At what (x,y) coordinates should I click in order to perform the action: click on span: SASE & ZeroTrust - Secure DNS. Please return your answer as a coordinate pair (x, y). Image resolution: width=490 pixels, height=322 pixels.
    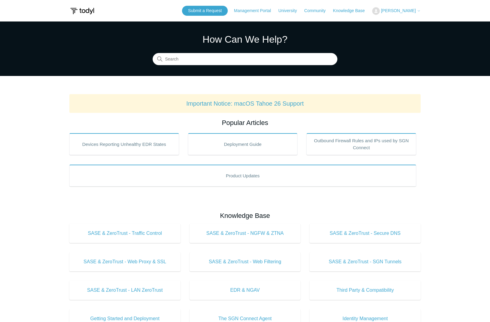
    Looking at the image, I should click on (365, 234).